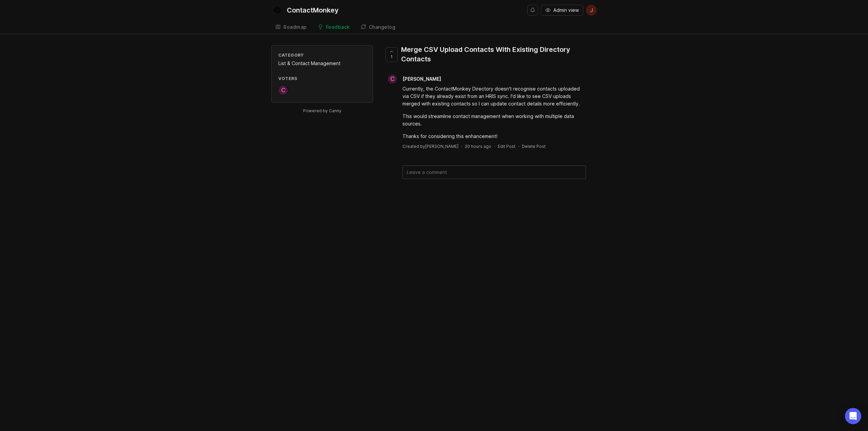 The height and width of the screenshot is (431, 868). Describe the element at coordinates (494, 120) in the screenshot. I see `div: This would streamline contact management when working with multiple data sources.` at that location.